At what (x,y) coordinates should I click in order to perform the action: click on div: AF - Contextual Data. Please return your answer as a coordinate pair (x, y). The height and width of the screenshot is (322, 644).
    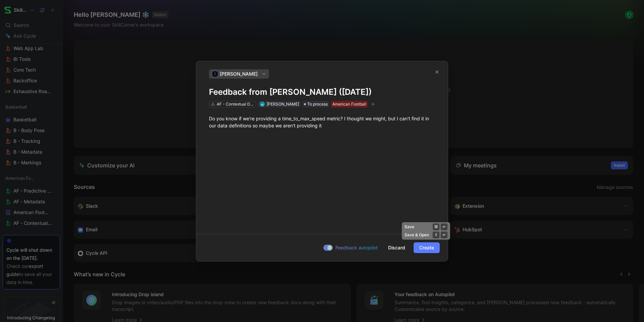
    Looking at the image, I should click on (235, 104).